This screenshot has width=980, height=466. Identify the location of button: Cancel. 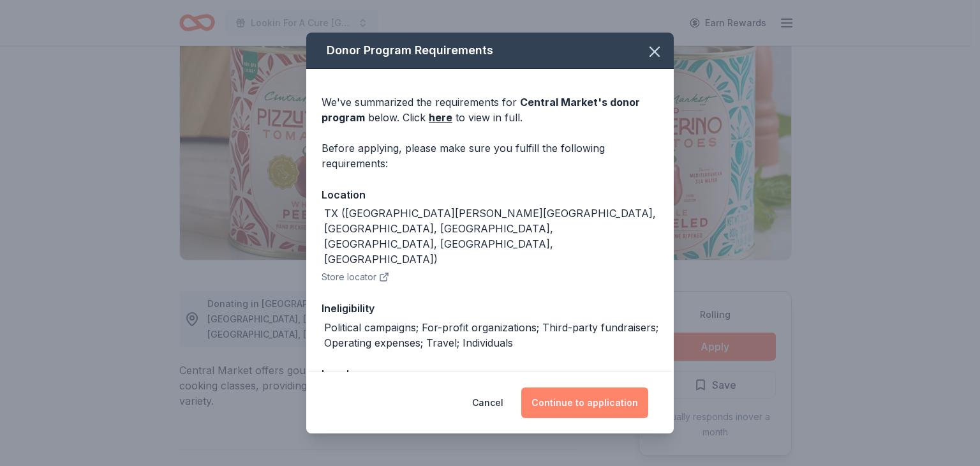
(487, 403).